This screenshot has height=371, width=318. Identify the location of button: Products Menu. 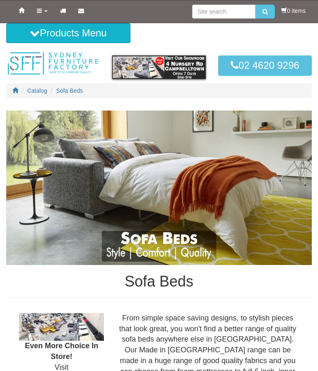
(68, 33).